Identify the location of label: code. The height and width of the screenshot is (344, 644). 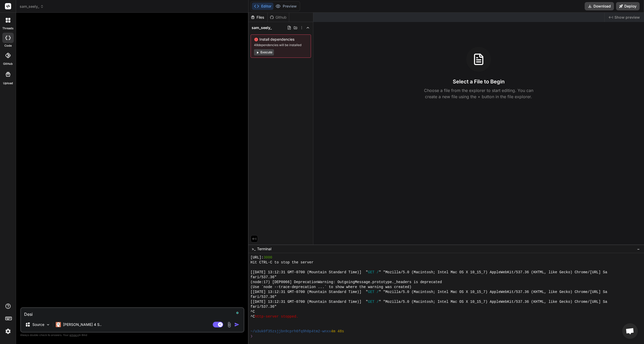
(8, 45).